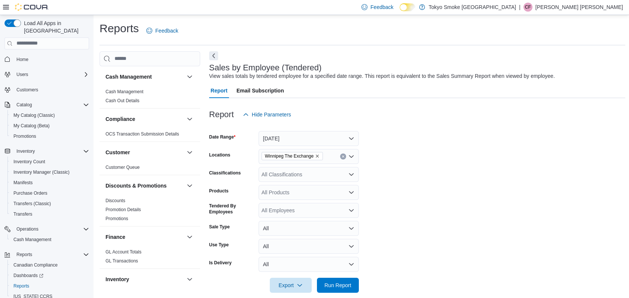 The image size is (629, 298). Describe the element at coordinates (120, 119) in the screenshot. I see `h3: Compliance` at that location.